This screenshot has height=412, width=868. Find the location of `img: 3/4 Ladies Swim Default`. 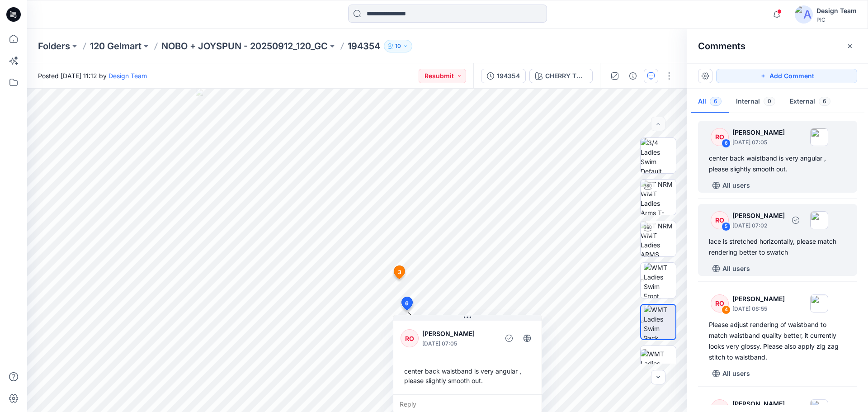

img: 3/4 Ladies Swim Default is located at coordinates (658, 155).